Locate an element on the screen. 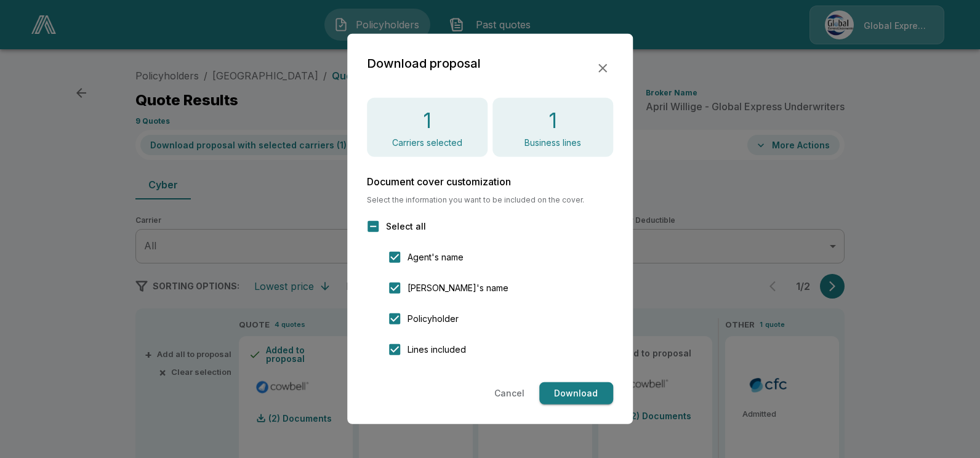 The width and height of the screenshot is (980, 458). button: Cancel is located at coordinates (509, 393).